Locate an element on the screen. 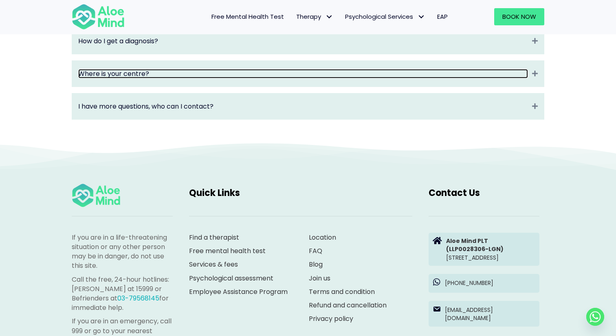 This screenshot has width=616, height=336. a: Privacy policy is located at coordinates (331, 318).